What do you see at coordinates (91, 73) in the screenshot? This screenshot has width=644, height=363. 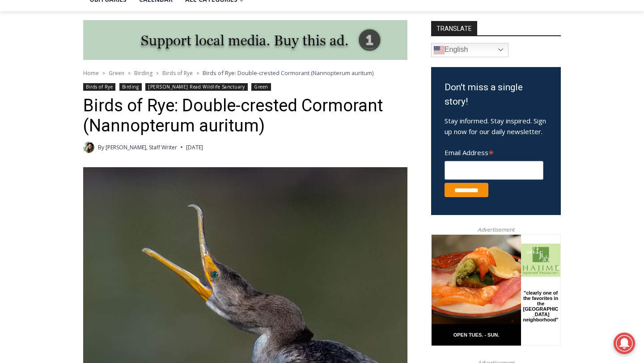 I see `a: Home` at bounding box center [91, 73].